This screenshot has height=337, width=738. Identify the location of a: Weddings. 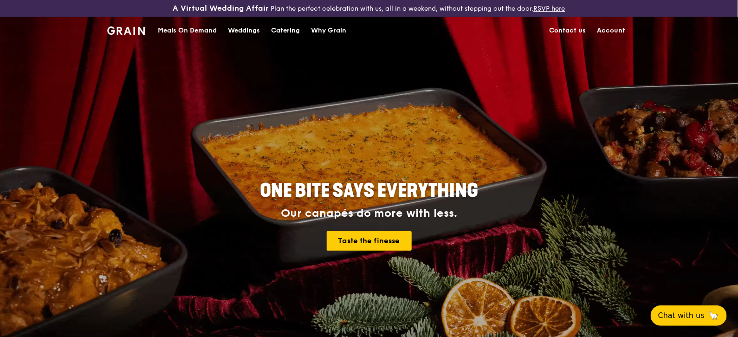
(244, 31).